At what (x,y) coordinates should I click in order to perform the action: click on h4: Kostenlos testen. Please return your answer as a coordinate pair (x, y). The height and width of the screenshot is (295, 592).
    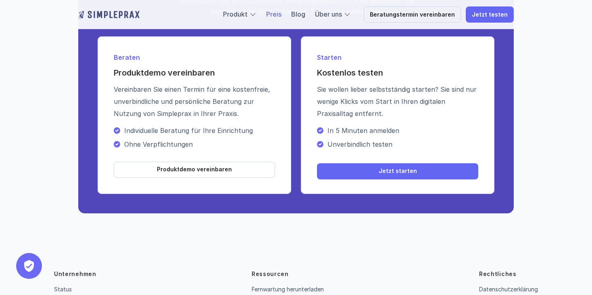
    Looking at the image, I should click on (398, 73).